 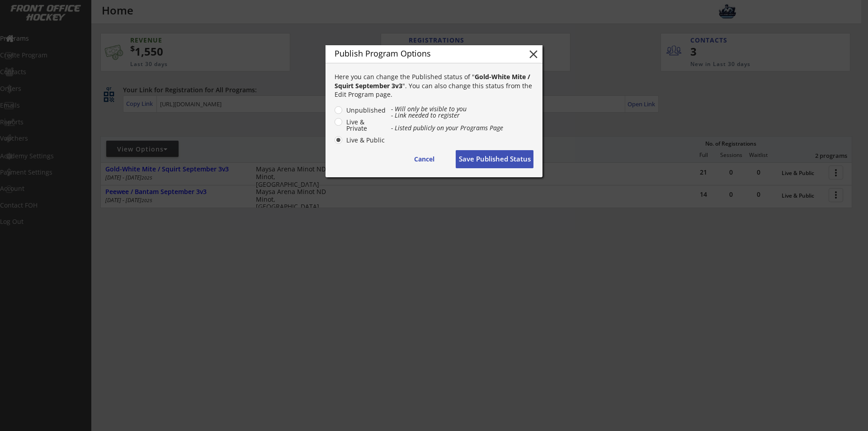 I want to click on label: Live & Private, so click(x=365, y=125).